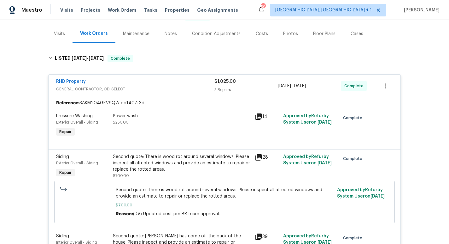 The height and width of the screenshot is (244, 449). I want to click on div: Photos, so click(291, 34).